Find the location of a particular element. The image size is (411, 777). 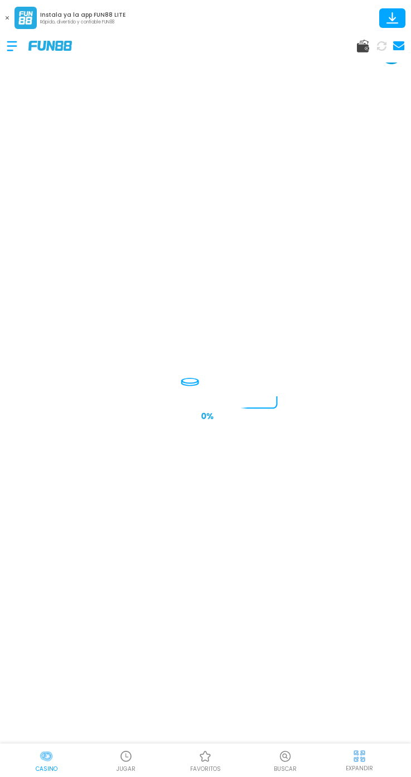

p: Rápido, divertido y confiable FUN88 is located at coordinates (83, 22).